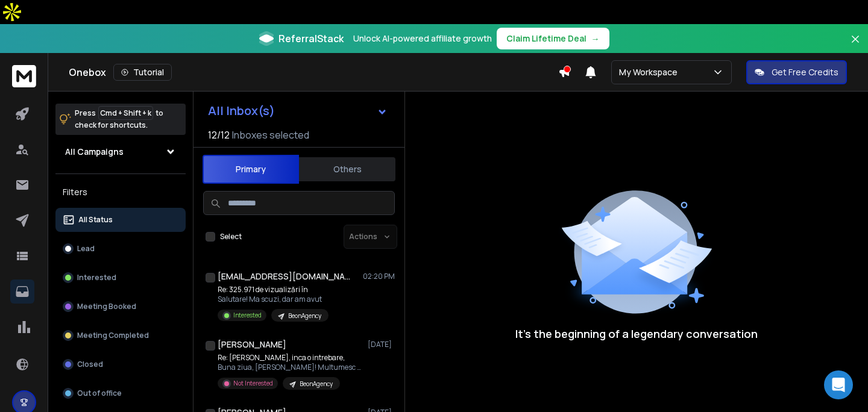  I want to click on p: Out of office, so click(99, 394).